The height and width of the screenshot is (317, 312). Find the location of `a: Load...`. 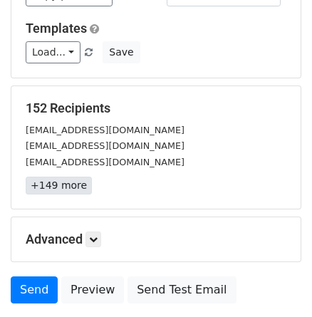

a: Load... is located at coordinates (53, 52).